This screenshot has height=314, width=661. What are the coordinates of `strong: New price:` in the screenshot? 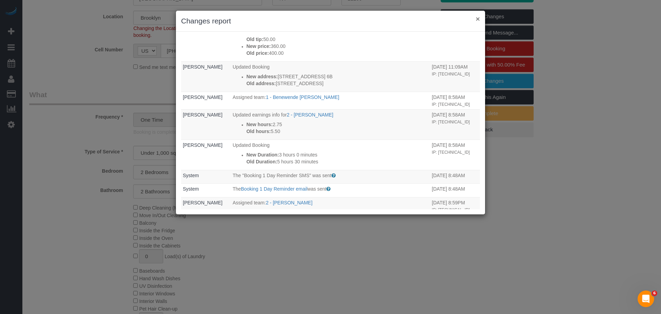 It's located at (259, 46).